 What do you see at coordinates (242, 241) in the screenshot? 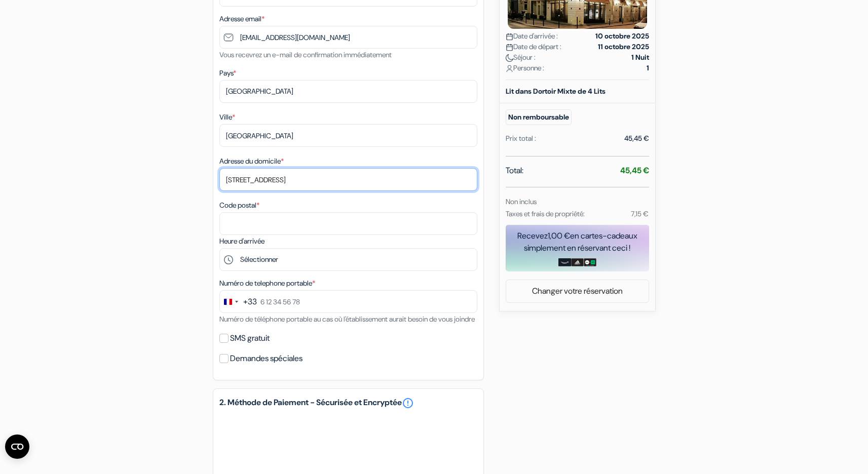
I see `label: Heure d'arrivée` at bounding box center [242, 241].